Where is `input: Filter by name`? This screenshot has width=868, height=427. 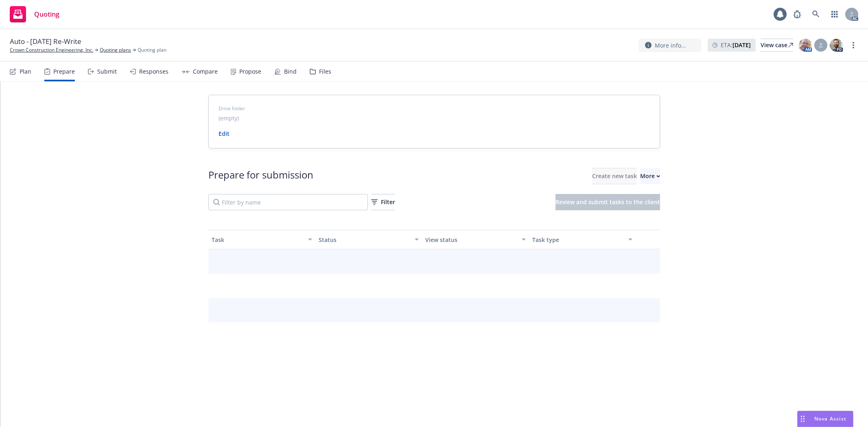 input: Filter by name is located at coordinates (288, 202).